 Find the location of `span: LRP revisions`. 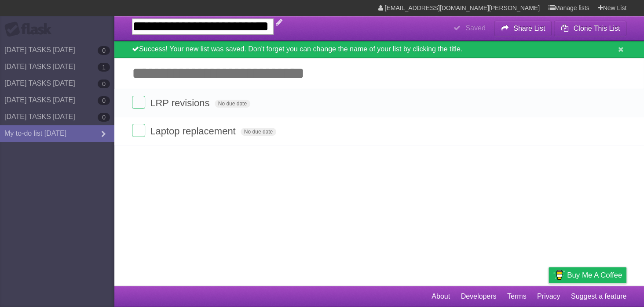

span: LRP revisions is located at coordinates (181, 103).